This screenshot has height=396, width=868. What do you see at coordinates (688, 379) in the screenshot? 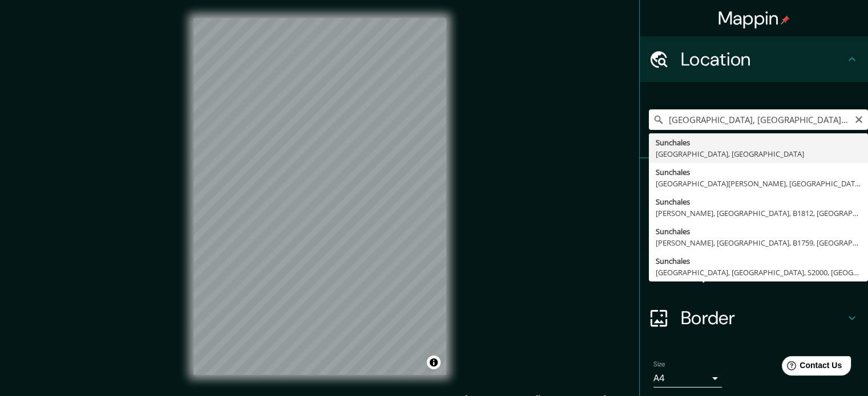
I see `div: A4` at bounding box center [688, 379].